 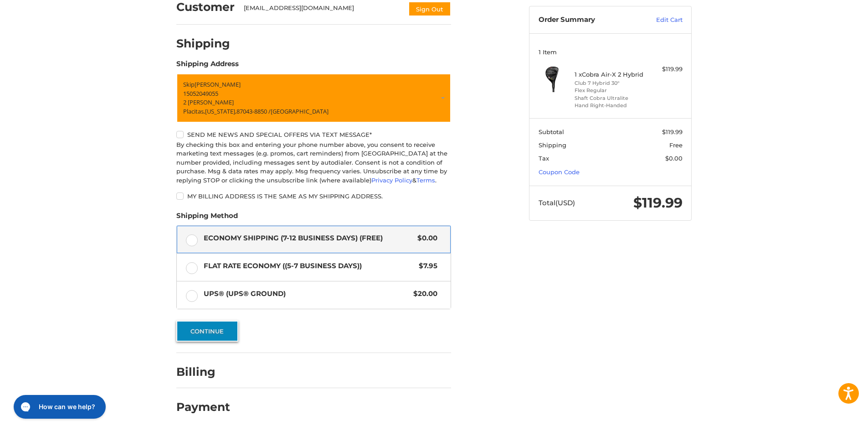 What do you see at coordinates (557, 202) in the screenshot?
I see `span: Total (USD)` at bounding box center [557, 202].